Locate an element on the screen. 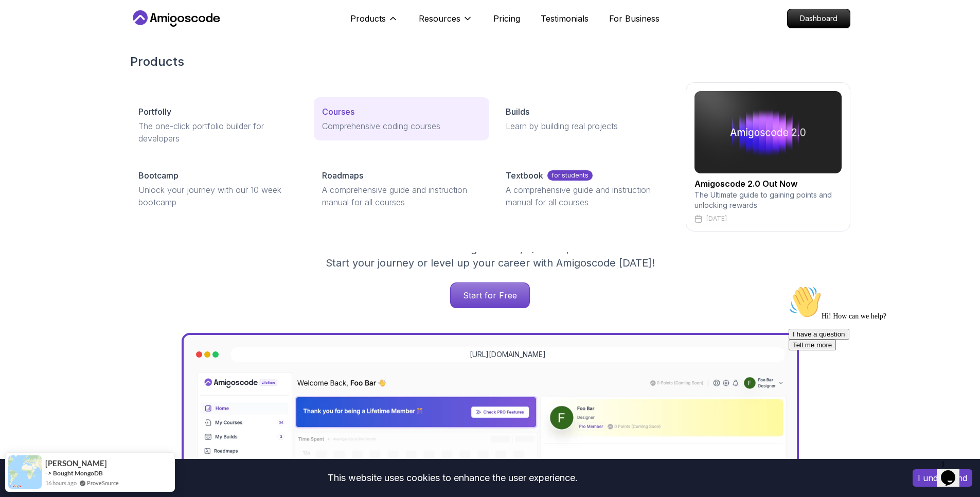 The height and width of the screenshot is (497, 980). img: :wave: is located at coordinates (21, 21).